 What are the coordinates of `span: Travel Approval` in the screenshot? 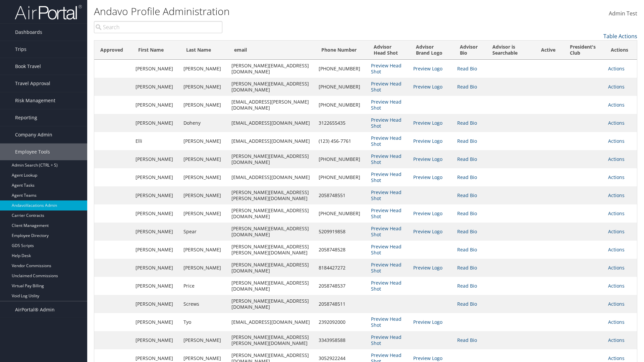 It's located at (33, 83).